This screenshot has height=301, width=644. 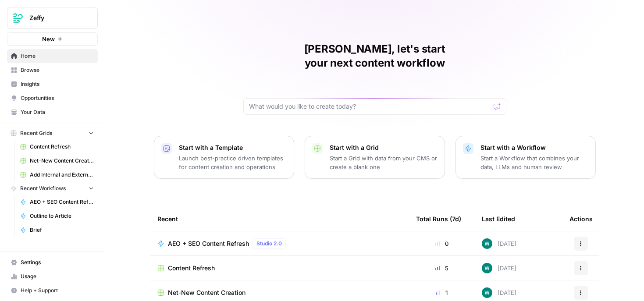 I want to click on a: Opportunities, so click(x=52, y=98).